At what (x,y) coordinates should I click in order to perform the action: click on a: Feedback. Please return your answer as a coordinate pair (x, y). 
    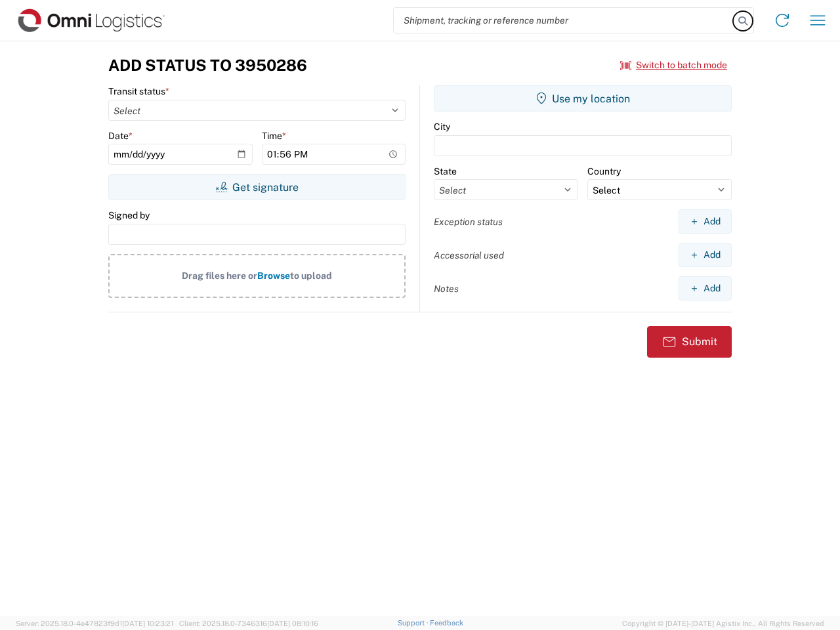
    Looking at the image, I should click on (446, 623).